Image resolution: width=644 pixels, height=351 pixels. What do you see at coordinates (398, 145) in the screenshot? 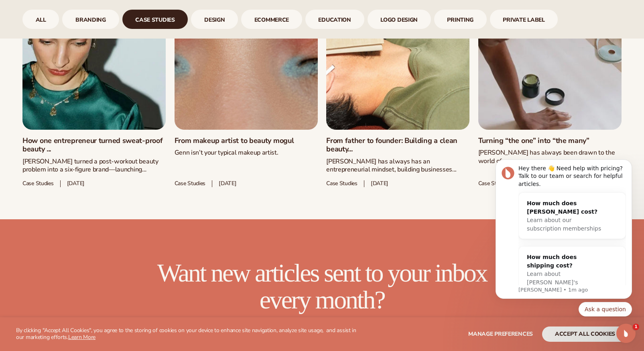
I see `a: From father to founder: Building a clean beauty...` at bounding box center [398, 145].